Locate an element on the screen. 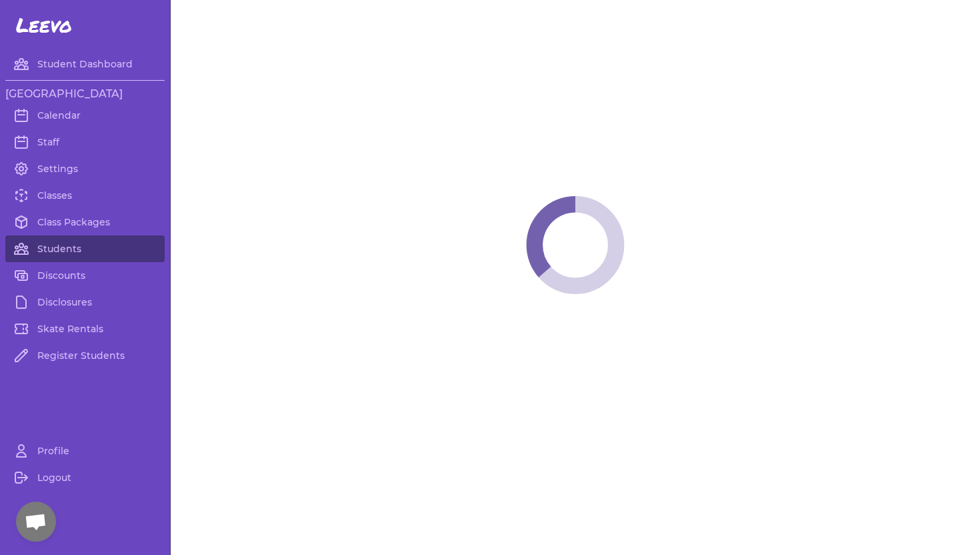 Image resolution: width=980 pixels, height=555 pixels. a: Calendar is located at coordinates (85, 115).